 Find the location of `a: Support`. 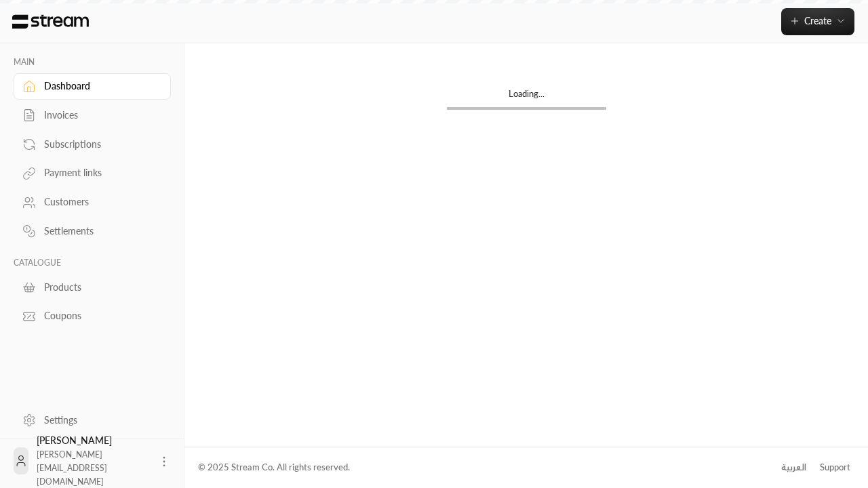

a: Support is located at coordinates (834, 468).